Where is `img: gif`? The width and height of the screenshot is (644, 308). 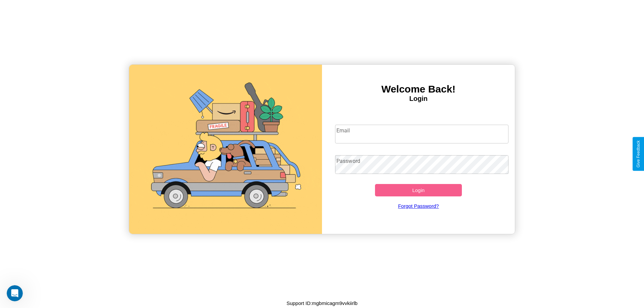
img: gif is located at coordinates (226, 149).